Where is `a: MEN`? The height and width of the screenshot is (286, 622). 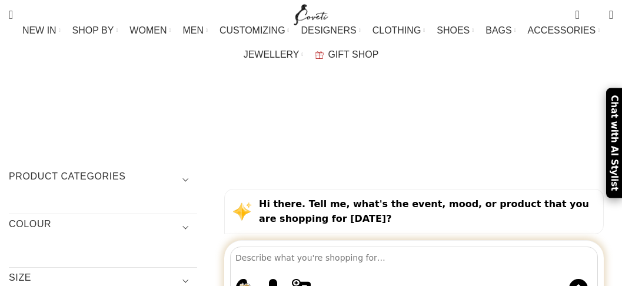 a: MEN is located at coordinates (195, 31).